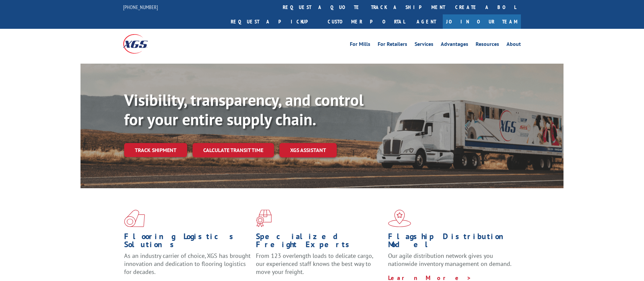  What do you see at coordinates (187, 264) in the screenshot?
I see `span: As an industry carrier of choice, XGS has brought innovation and dedication to flooring logistics...` at bounding box center [187, 264].